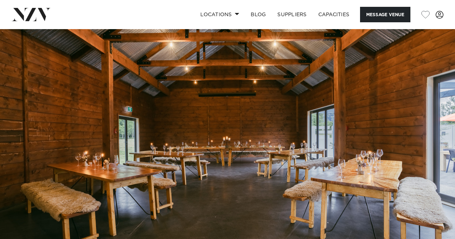  Describe the element at coordinates (220, 14) in the screenshot. I see `a: Locations` at that location.